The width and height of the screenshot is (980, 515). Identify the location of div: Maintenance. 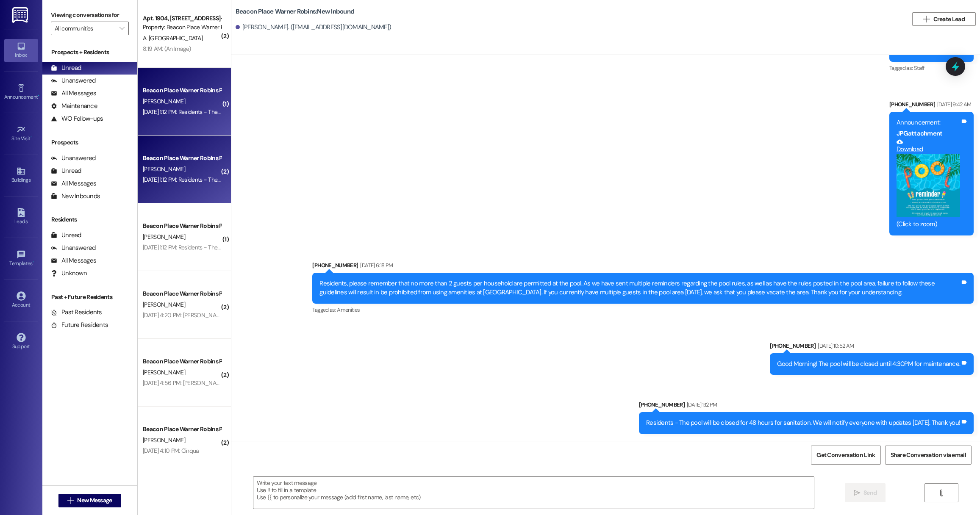
(74, 106).